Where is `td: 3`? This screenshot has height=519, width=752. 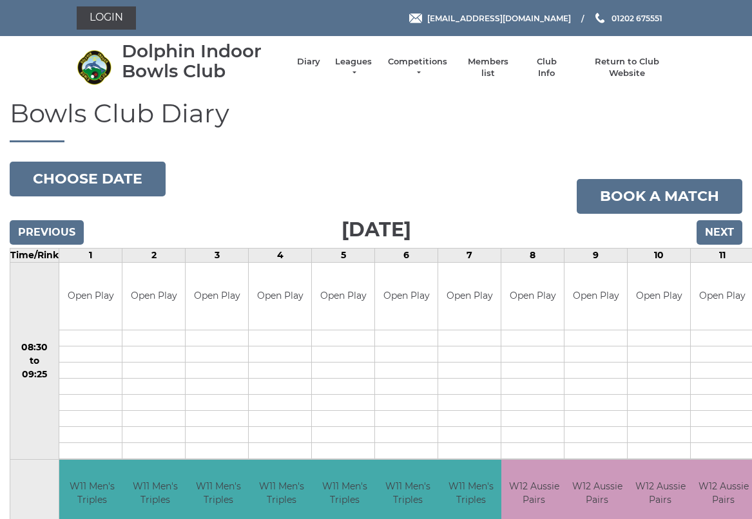
td: 3 is located at coordinates (217, 255).